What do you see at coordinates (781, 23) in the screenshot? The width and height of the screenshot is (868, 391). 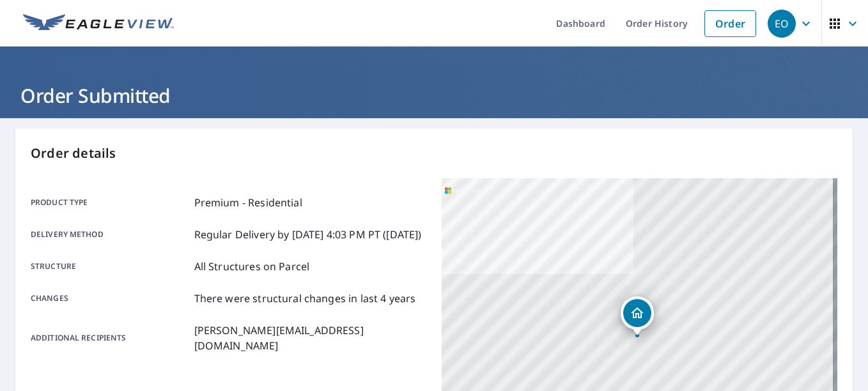 I see `div: EO` at bounding box center [781, 23].